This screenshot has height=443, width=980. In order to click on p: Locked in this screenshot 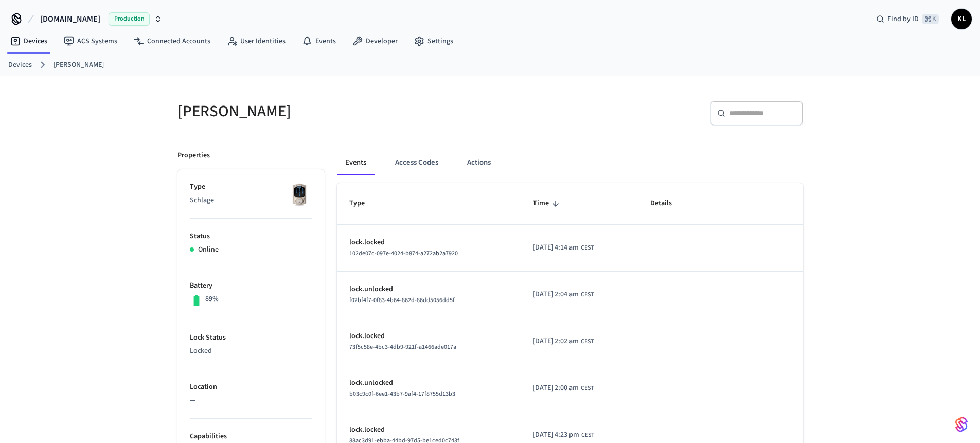, I will do `click(251, 351)`.